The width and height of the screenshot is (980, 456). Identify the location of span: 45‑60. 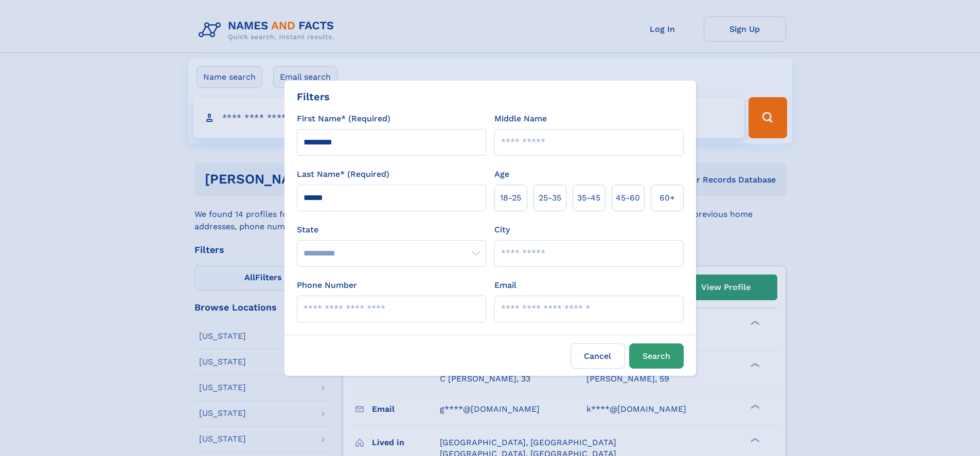
(628, 198).